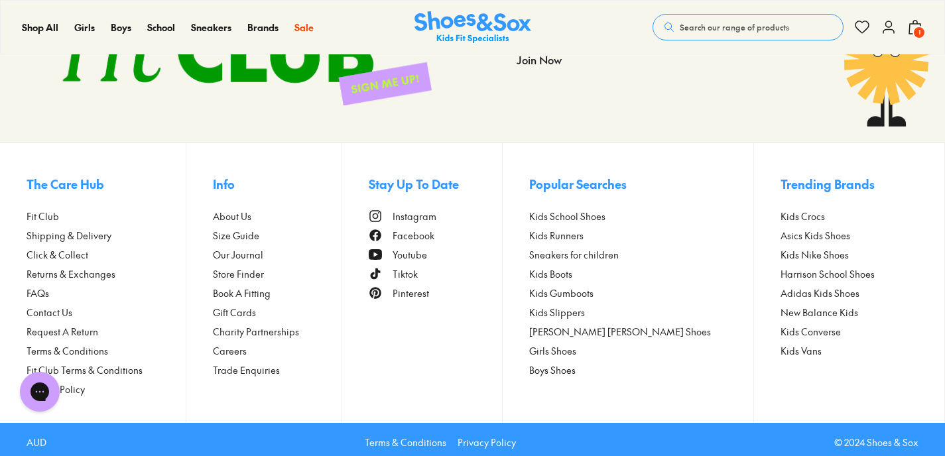 This screenshot has height=456, width=945. Describe the element at coordinates (84, 370) in the screenshot. I see `span: Fit Club Terms & Conditions` at that location.